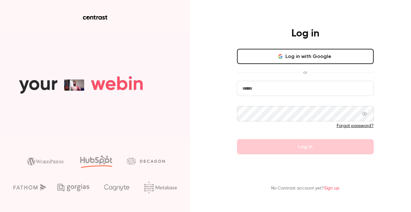 The width and height of the screenshot is (411, 212). I want to click on p: No Contrast account yet?, so click(305, 188).